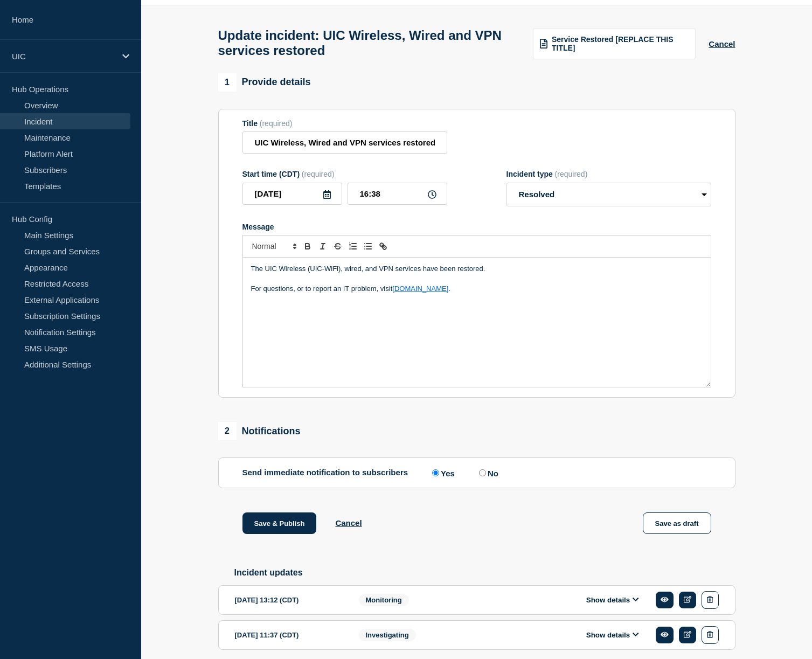 Image resolution: width=812 pixels, height=659 pixels. I want to click on button: Toggle link, so click(383, 246).